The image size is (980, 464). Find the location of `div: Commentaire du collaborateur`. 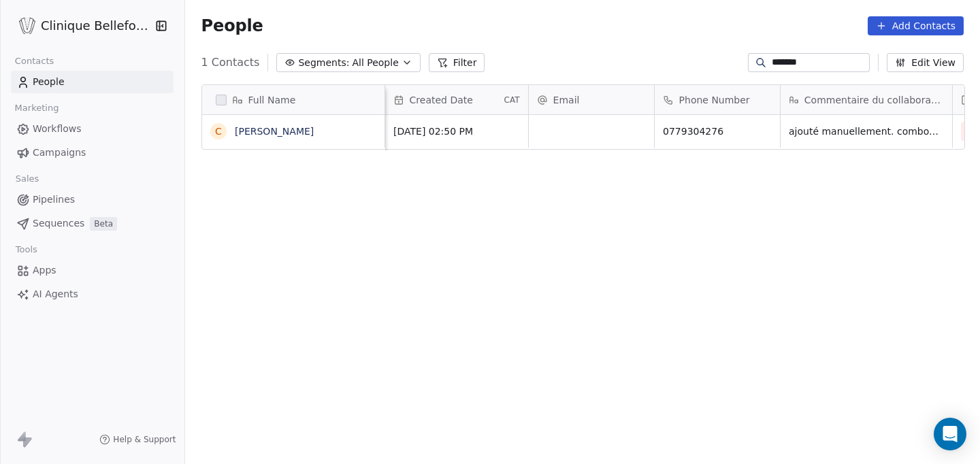

div: Commentaire du collaborateur is located at coordinates (866, 99).